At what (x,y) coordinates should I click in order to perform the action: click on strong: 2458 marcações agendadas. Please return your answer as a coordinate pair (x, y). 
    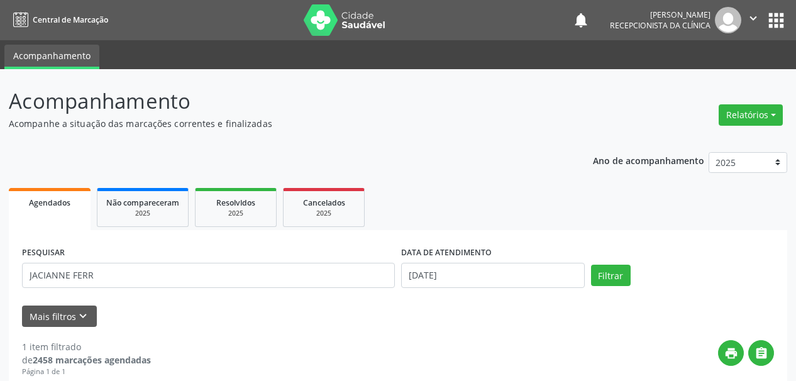
    Looking at the image, I should click on (92, 360).